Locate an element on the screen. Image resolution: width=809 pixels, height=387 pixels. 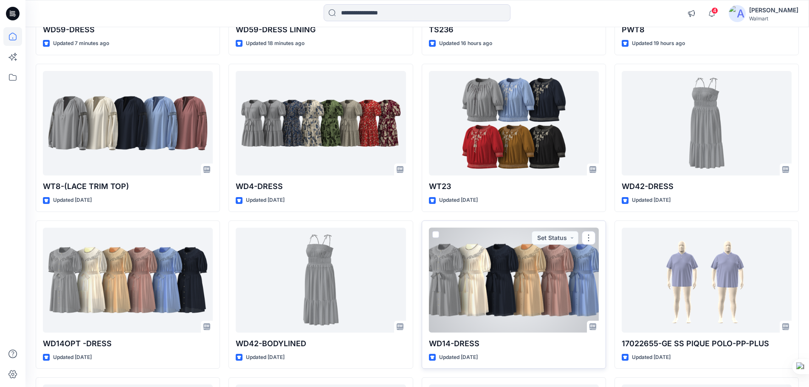
a: WD42-DRESS is located at coordinates (707, 123).